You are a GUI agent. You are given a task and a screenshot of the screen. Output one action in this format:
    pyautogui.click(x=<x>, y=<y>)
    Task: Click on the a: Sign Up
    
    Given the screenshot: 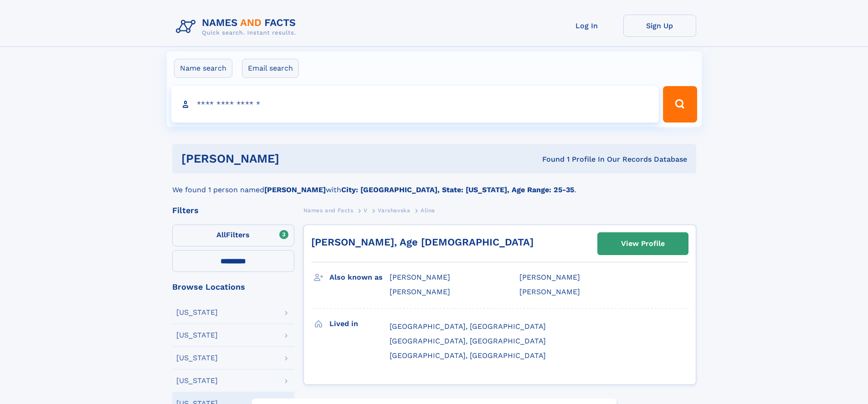 What is the action you would take?
    pyautogui.click(x=659, y=26)
    